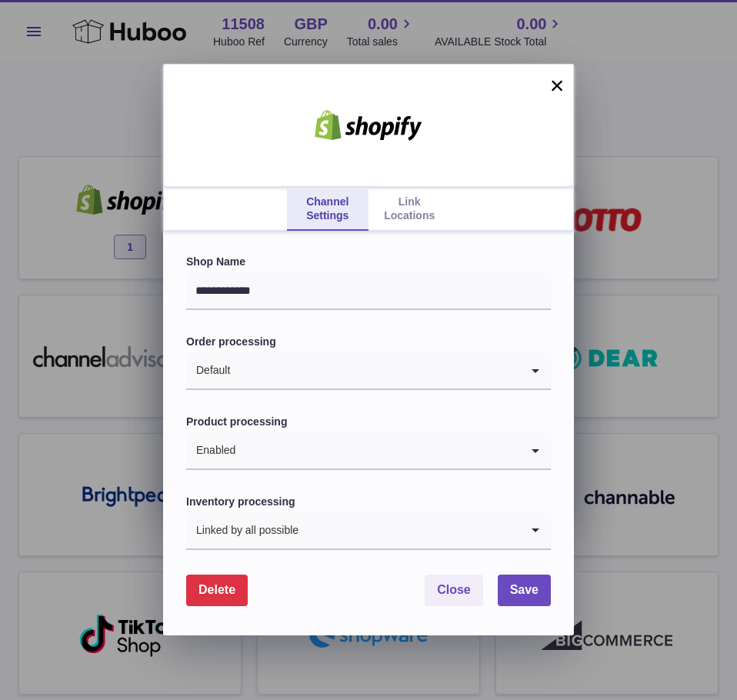 The height and width of the screenshot is (700, 737). Describe the element at coordinates (524, 589) in the screenshot. I see `span: Save` at that location.